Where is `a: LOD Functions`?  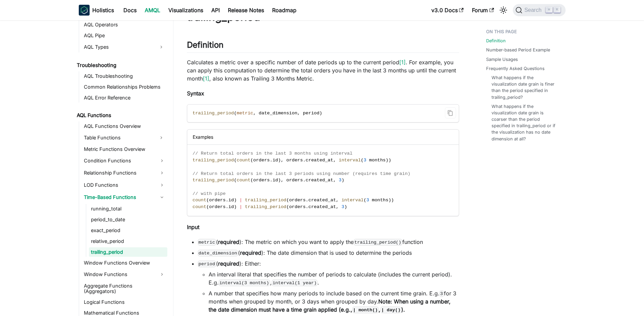 a: LOD Functions is located at coordinates (125, 185).